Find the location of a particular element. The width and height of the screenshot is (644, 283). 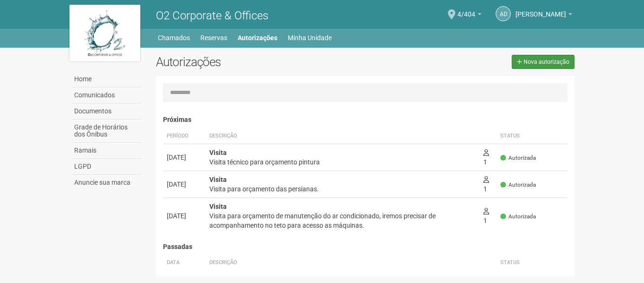

div: Visita técnico para orçamento pintura is located at coordinates (342, 162).